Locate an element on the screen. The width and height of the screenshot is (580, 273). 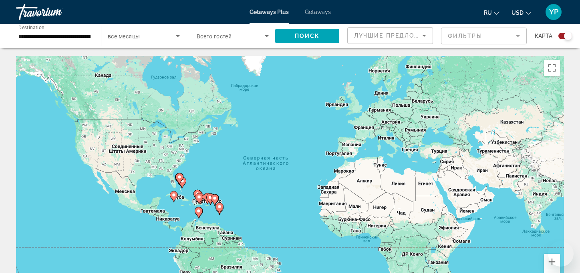
span: карта is located at coordinates (543, 36).